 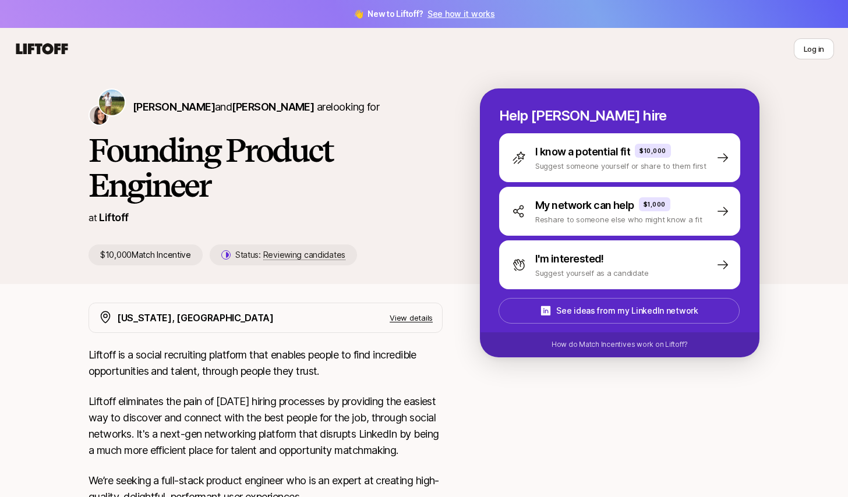 I want to click on p: I know a potential fit, so click(x=582, y=152).